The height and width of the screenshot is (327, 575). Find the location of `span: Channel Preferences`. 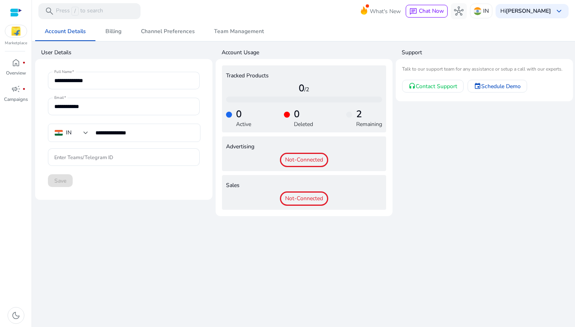

span: Channel Preferences is located at coordinates (168, 32).